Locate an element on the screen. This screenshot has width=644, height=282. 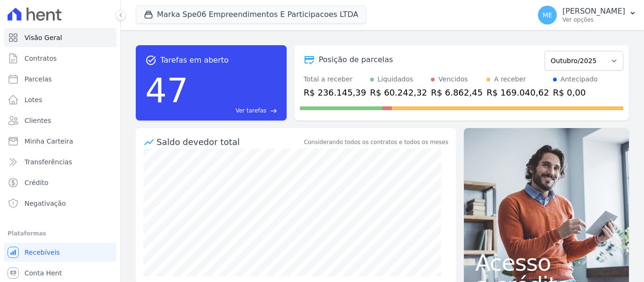
a: Minha Carteira is located at coordinates (60, 141).